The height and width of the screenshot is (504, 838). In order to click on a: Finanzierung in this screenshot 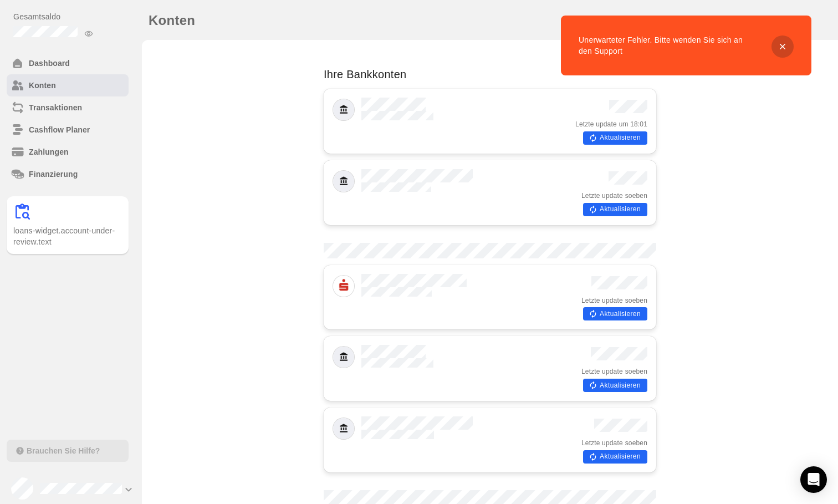, I will do `click(68, 174)`.